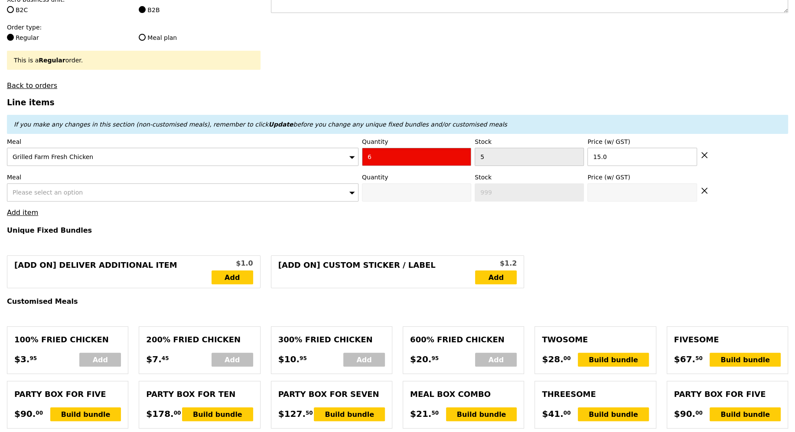 The width and height of the screenshot is (795, 432). What do you see at coordinates (496, 263) in the screenshot?
I see `div: $1.2` at bounding box center [496, 263].